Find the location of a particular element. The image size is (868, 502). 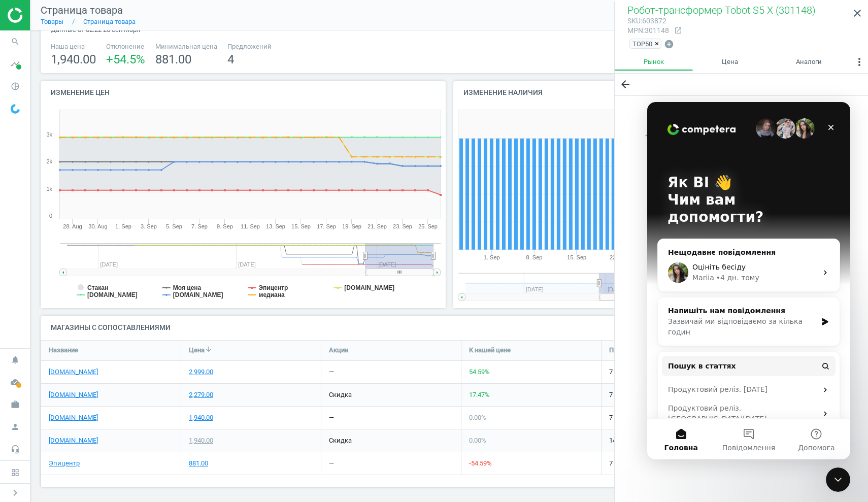

span: К нашей цене is located at coordinates (490, 350).